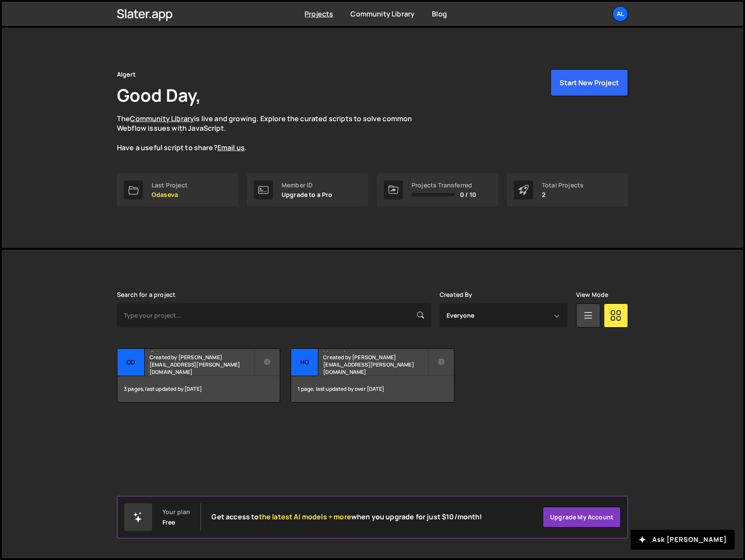  What do you see at coordinates (582, 517) in the screenshot?
I see `a: Upgrade my account` at bounding box center [582, 517].